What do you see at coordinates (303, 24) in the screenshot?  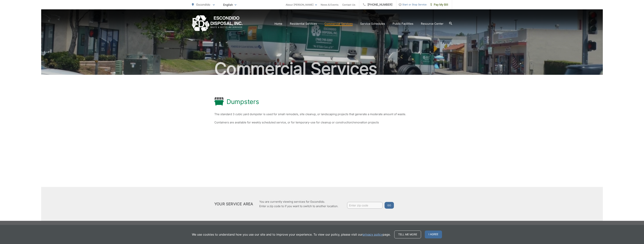 I see `a: Residential Services` at bounding box center [303, 24].